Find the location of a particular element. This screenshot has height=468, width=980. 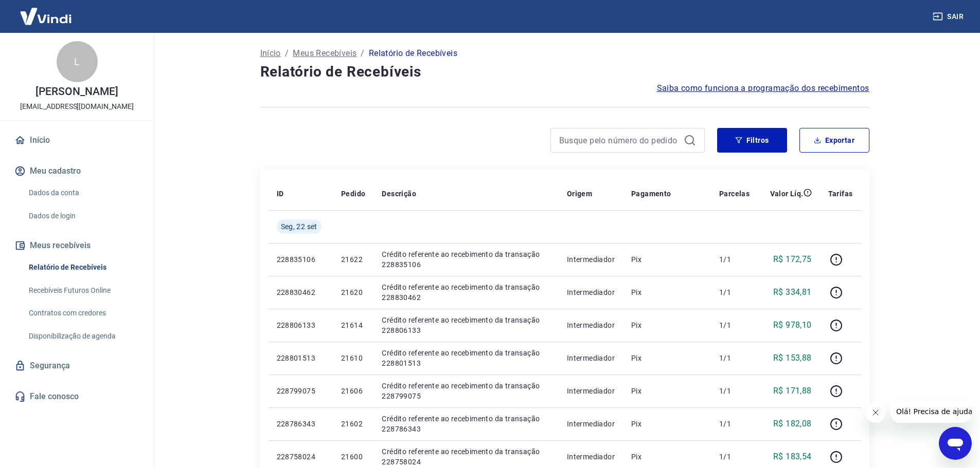

button: Meu cadastro is located at coordinates (77, 172).